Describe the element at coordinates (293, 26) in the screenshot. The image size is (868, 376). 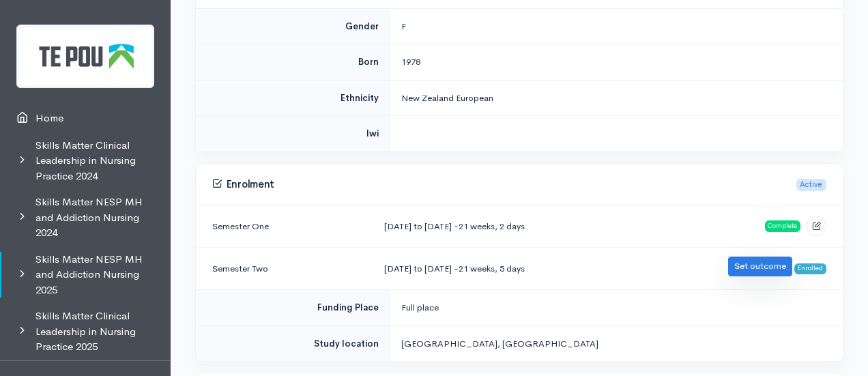
I see `td: Gender` at that location.